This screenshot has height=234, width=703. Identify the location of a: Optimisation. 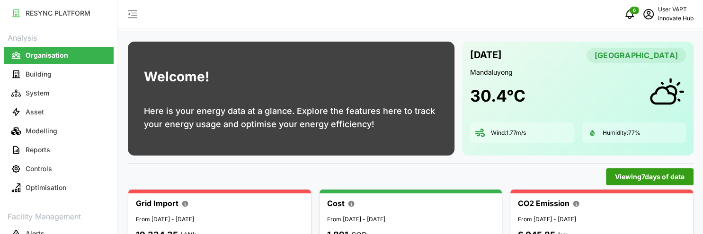
(59, 188).